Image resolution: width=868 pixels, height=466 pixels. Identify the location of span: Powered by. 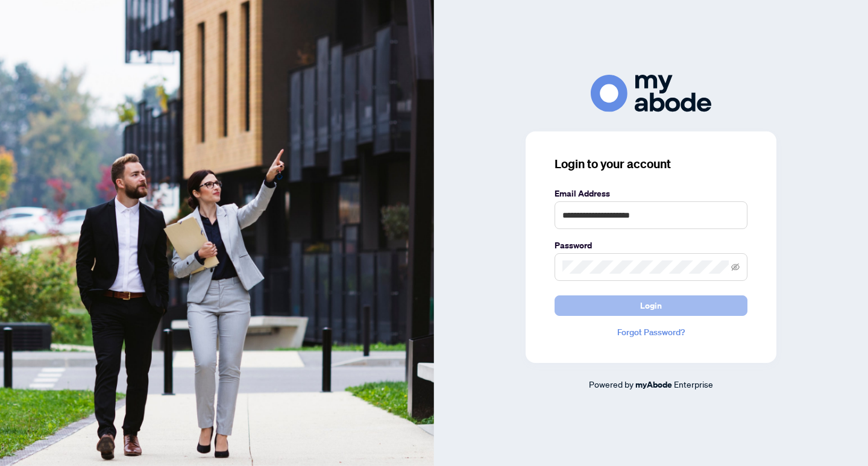
(611, 384).